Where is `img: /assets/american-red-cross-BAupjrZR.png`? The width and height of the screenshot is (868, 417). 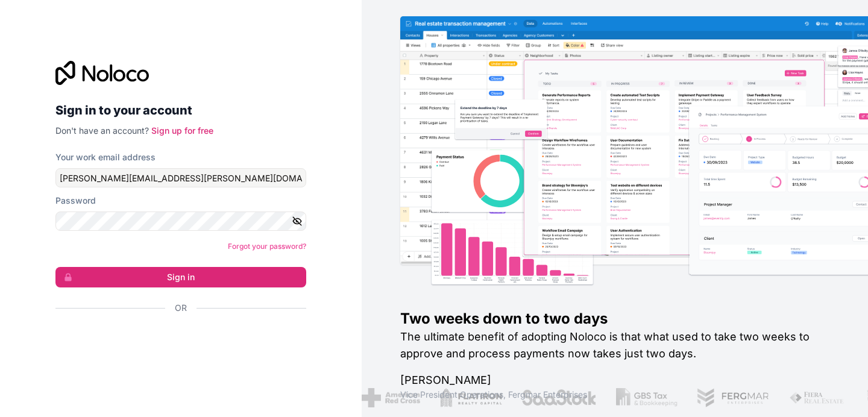 img: /assets/american-red-cross-BAupjrZR.png is located at coordinates (390, 398).